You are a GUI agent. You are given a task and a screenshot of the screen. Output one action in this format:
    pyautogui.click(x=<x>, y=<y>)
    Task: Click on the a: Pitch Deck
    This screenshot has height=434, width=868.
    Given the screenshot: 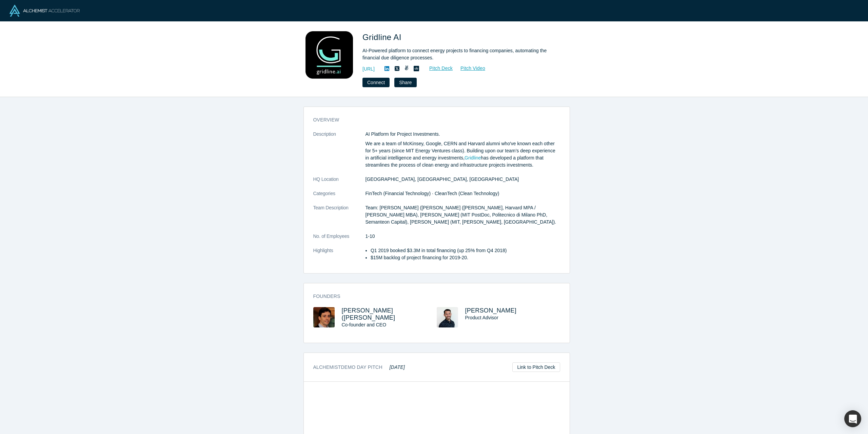 What is the action you would take?
    pyautogui.click(x=437, y=68)
    